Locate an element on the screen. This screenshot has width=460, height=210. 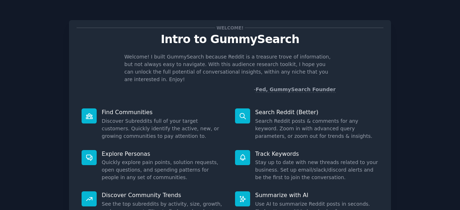
p: Intro to GummySearch is located at coordinates (230, 39).